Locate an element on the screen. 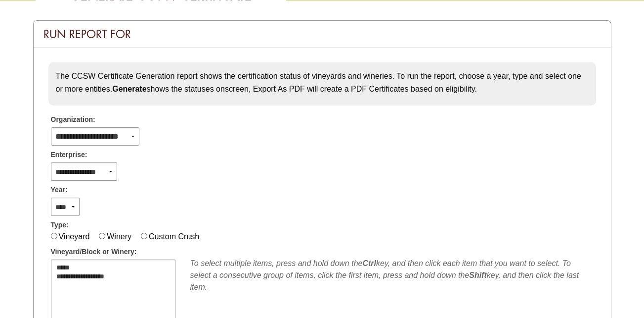  p: The CCSW Certificate Generation report shows the certification status of vineyards and wineries. ... is located at coordinates (323, 82).